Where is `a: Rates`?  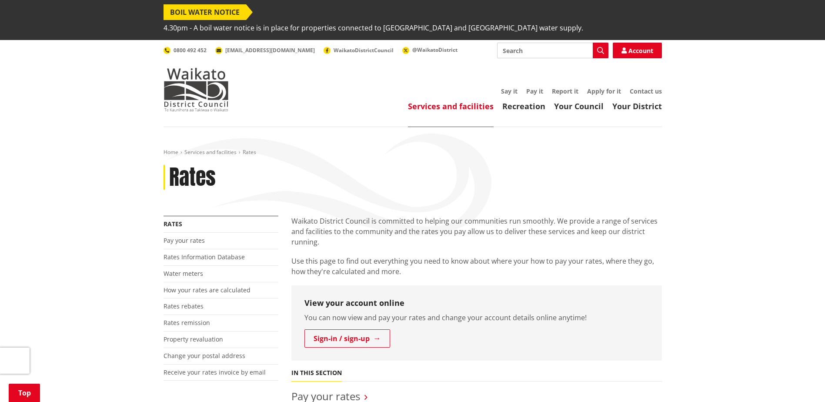 a: Rates is located at coordinates (173, 224).